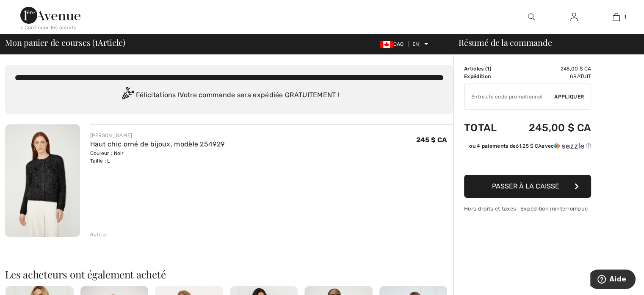 The height and width of the screenshot is (295, 644). I want to click on input: Code promotionnel, so click(509, 97).